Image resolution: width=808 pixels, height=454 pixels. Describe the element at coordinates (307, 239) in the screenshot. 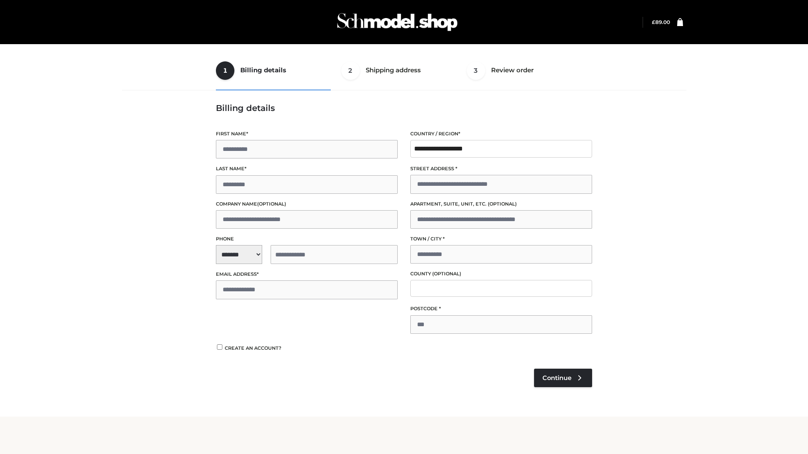

I see `label: Phone` at that location.